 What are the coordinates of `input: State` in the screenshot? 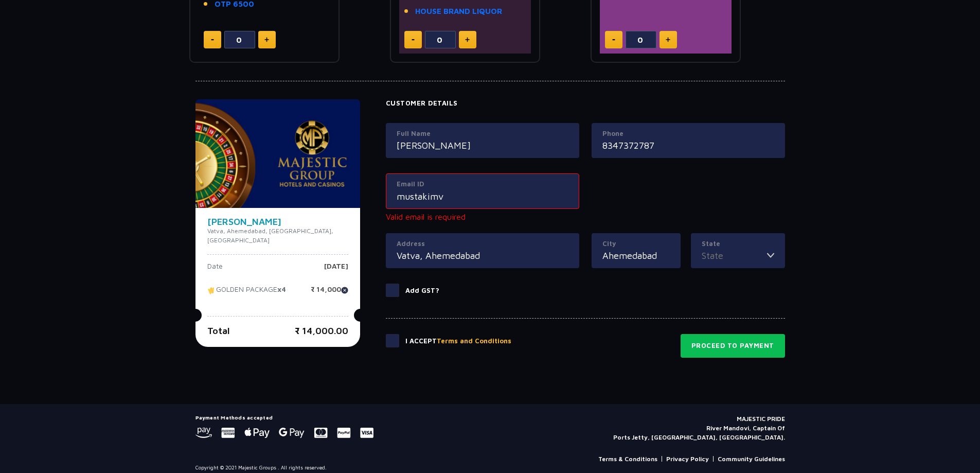 It's located at (734, 255).